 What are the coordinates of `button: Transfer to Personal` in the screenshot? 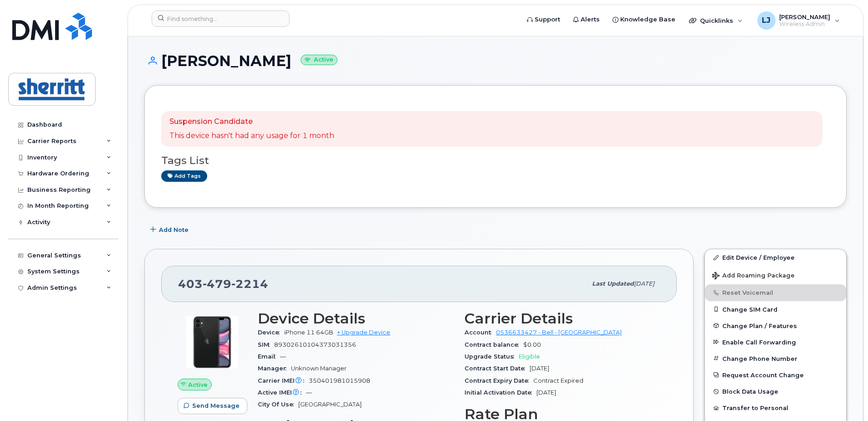 It's located at (775, 407).